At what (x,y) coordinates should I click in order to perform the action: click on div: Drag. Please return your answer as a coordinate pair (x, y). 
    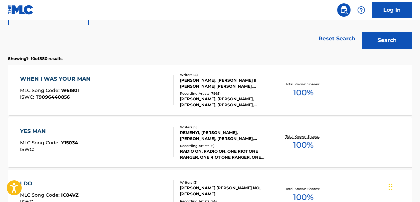
    Looking at the image, I should click on (390, 187).